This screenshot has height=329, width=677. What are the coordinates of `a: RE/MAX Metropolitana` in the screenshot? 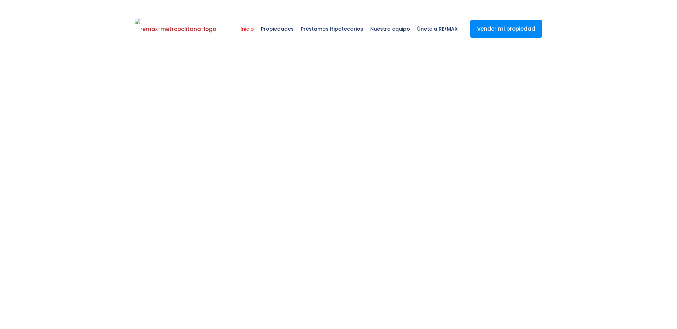 It's located at (175, 29).